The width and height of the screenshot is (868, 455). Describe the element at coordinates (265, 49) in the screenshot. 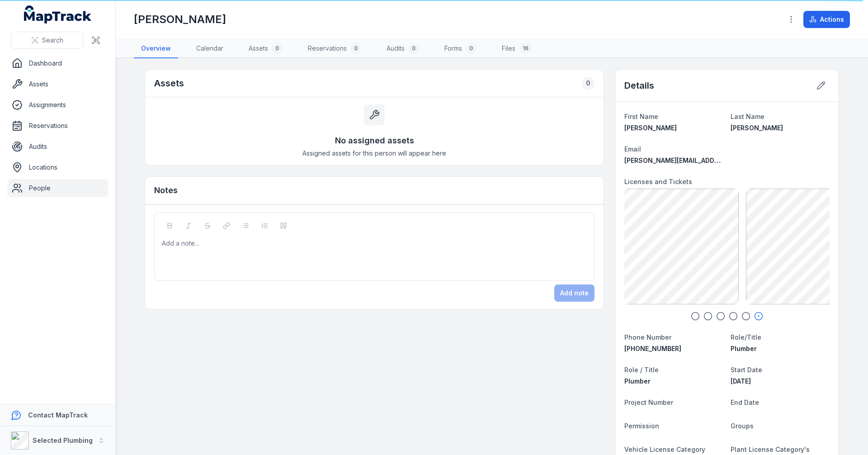

I see `a: Assets0` at that location.